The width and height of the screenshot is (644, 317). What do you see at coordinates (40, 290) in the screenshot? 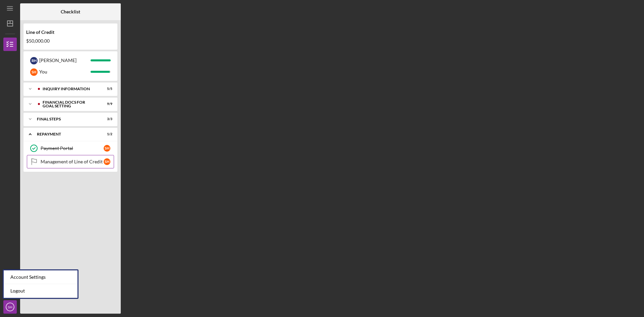
I see `a: Logout` at bounding box center [40, 290].